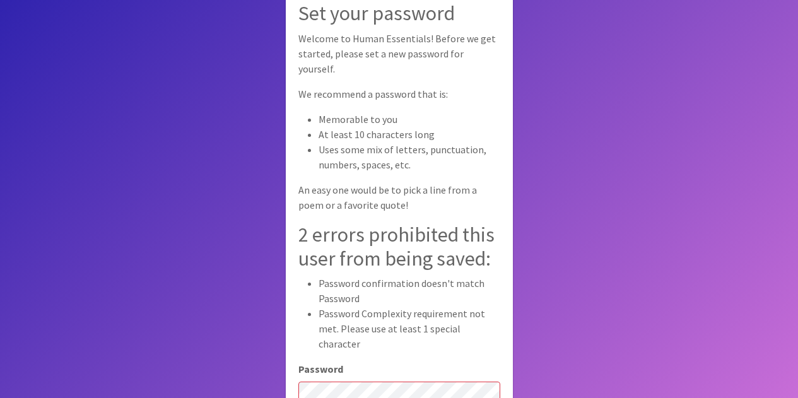 This screenshot has height=398, width=798. Describe the element at coordinates (321, 369) in the screenshot. I see `label: Password` at that location.